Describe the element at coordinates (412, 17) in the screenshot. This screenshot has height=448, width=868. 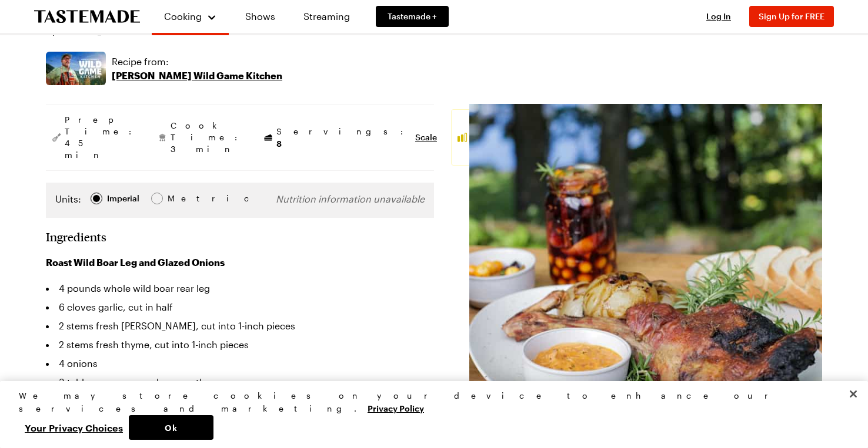
I see `span: Tastemade +` at that location.